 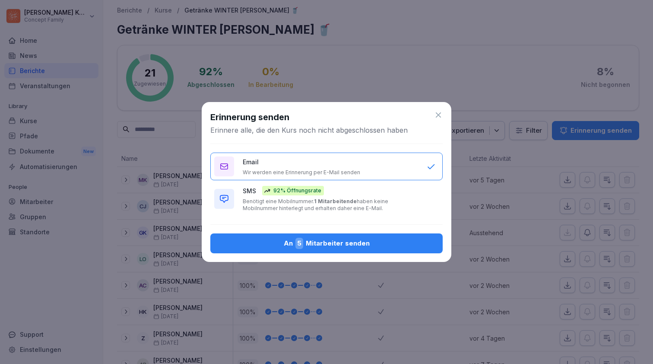 I want to click on p: Wir werden eine Erinnerung per E-Mail senden, so click(x=302, y=172).